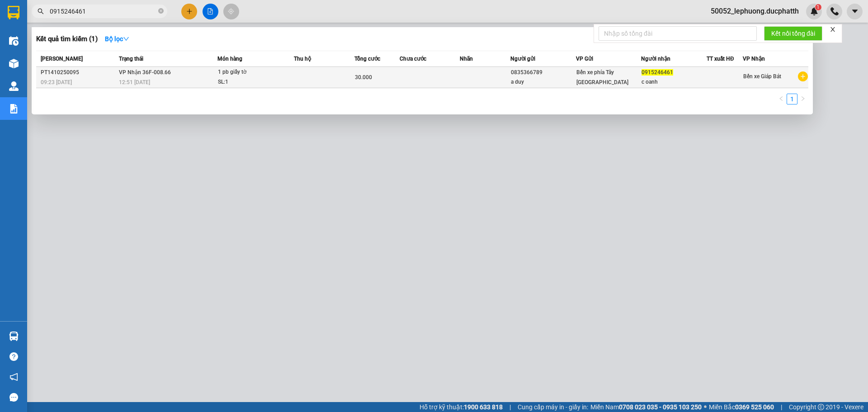 The width and height of the screenshot is (868, 412). What do you see at coordinates (802, 99) in the screenshot?
I see `span: right` at bounding box center [802, 99].